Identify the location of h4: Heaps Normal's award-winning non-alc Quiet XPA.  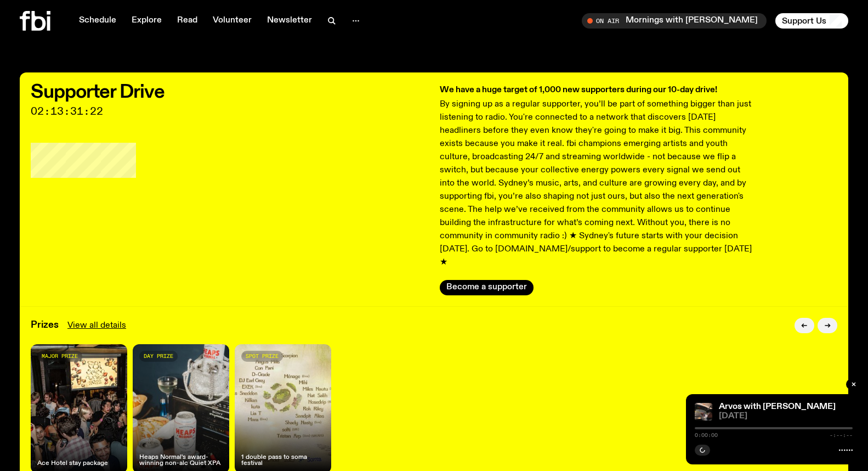
(181, 460).